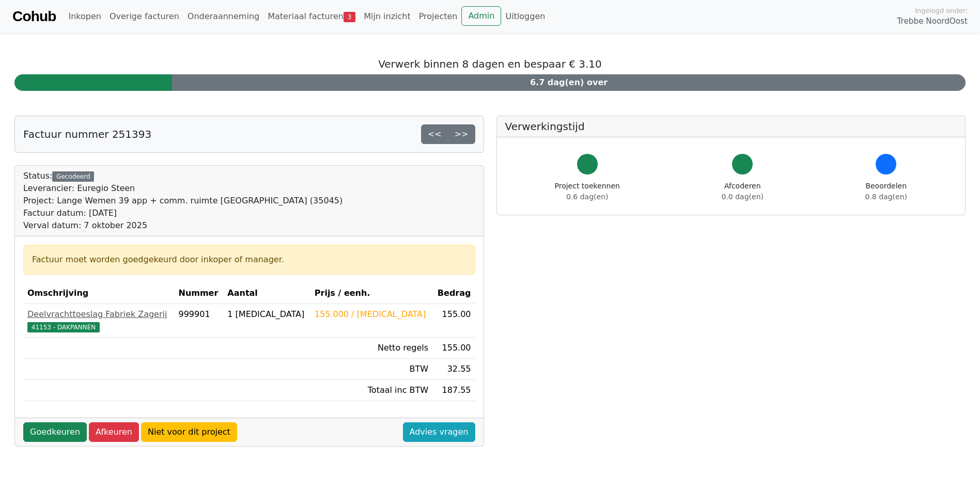 The image size is (980, 477). What do you see at coordinates (312, 16) in the screenshot?
I see `a: Materiaal facturen3` at bounding box center [312, 16].